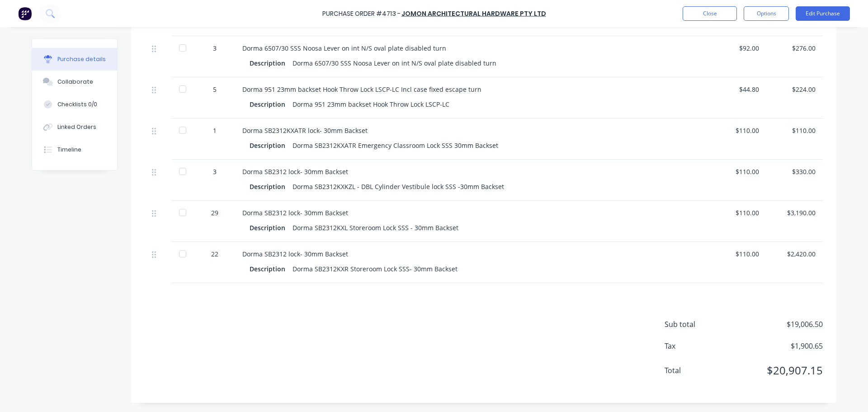 The height and width of the screenshot is (412, 868). Describe the element at coordinates (75, 105) in the screenshot. I see `button: Checklists 0/0` at that location.